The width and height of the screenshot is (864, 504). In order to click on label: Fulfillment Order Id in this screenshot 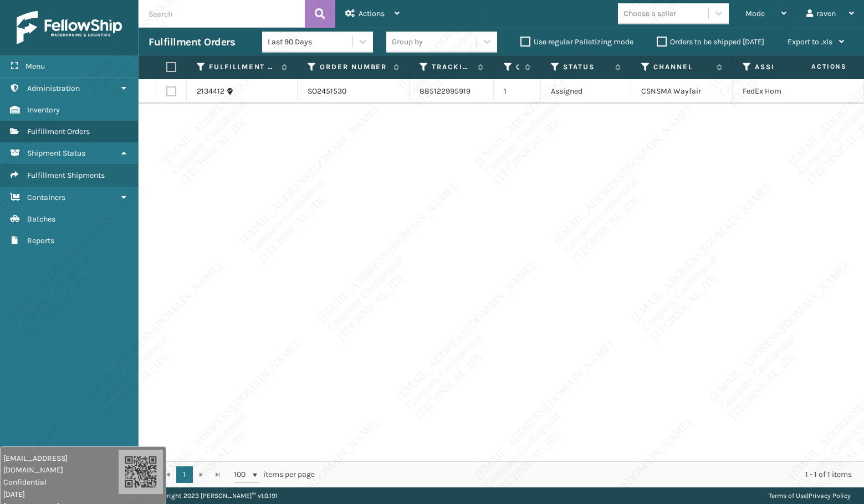, I will do `click(242, 67)`.